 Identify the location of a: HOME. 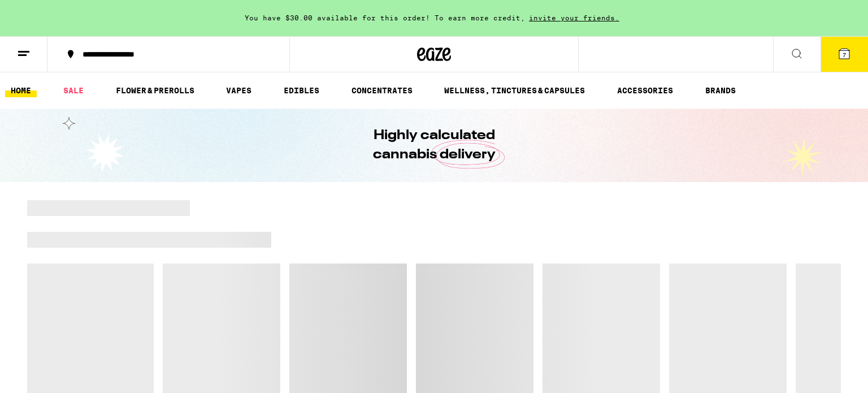
(21, 91).